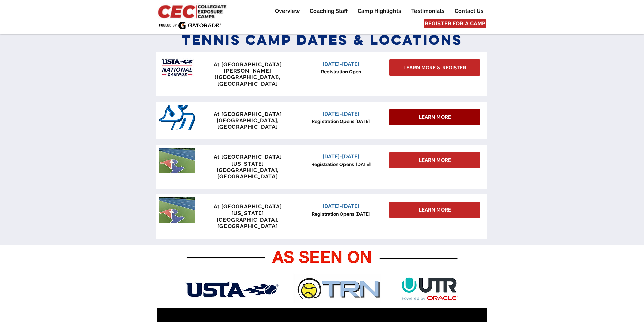  Describe the element at coordinates (190, 26) in the screenshot. I see `img: Fueled by Gatorade.png` at that location.